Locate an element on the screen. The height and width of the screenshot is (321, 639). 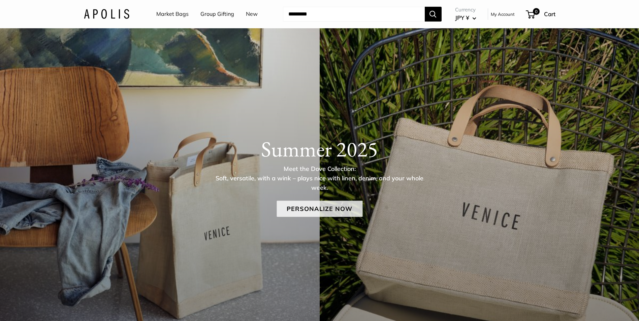
a: My Account is located at coordinates (503, 14).